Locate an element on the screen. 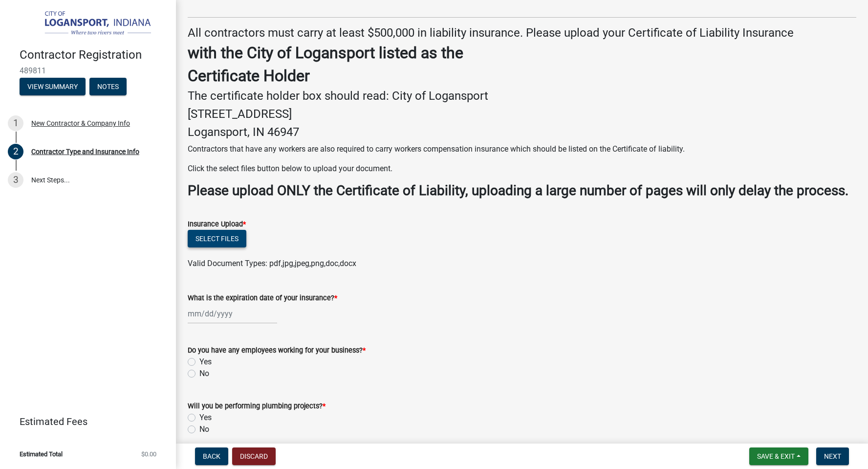 Image resolution: width=868 pixels, height=469 pixels. span: Next is located at coordinates (832, 456).